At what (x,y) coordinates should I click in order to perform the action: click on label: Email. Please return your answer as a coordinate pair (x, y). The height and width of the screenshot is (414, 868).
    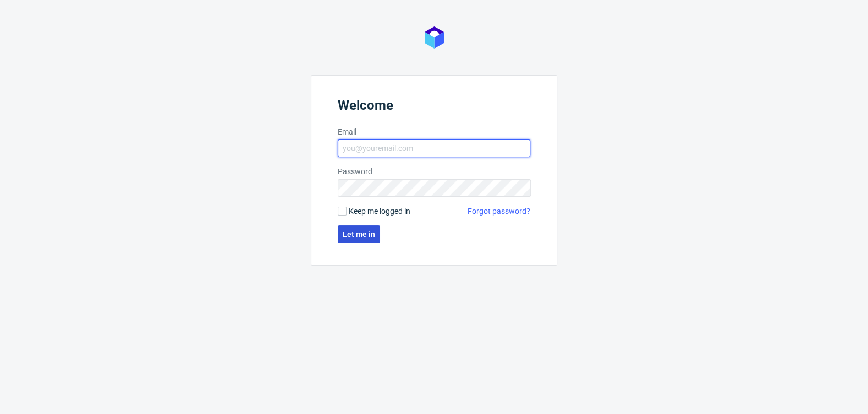
    Looking at the image, I should click on (434, 132).